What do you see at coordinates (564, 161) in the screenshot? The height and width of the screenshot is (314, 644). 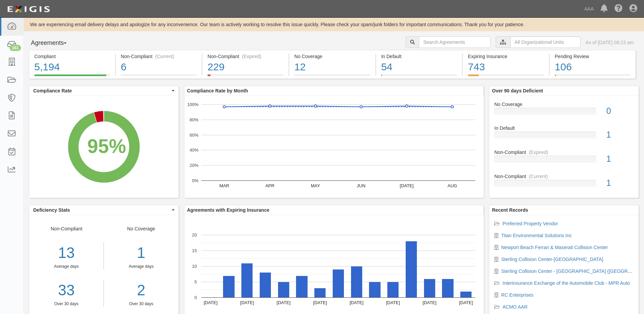 I see `a: Non-Compliant(Expired)1` at bounding box center [564, 161].